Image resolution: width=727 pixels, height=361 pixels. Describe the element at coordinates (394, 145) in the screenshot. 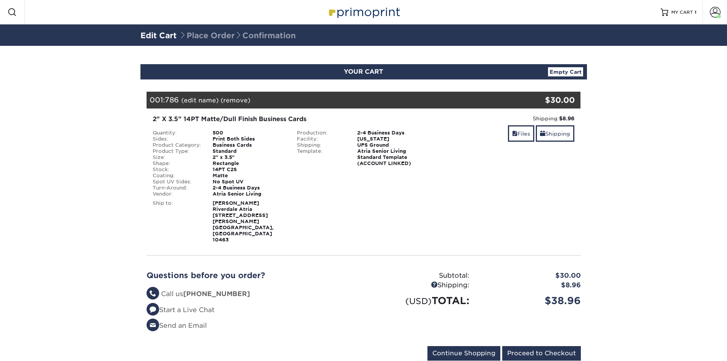

I see `div: UPS Ground` at that location.